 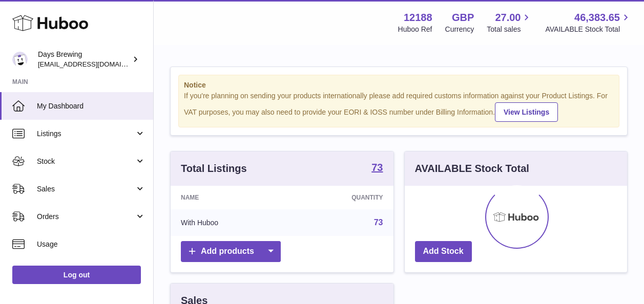 What do you see at coordinates (508, 17) in the screenshot?
I see `span: 27.00` at bounding box center [508, 17].